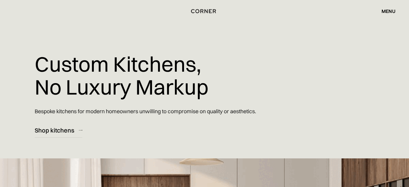 This screenshot has width=409, height=187. Describe the element at coordinates (145, 111) in the screenshot. I see `p: Bespoke kitchens for modern homeowners unwilling to compromise on quality or aesthetics.` at that location.